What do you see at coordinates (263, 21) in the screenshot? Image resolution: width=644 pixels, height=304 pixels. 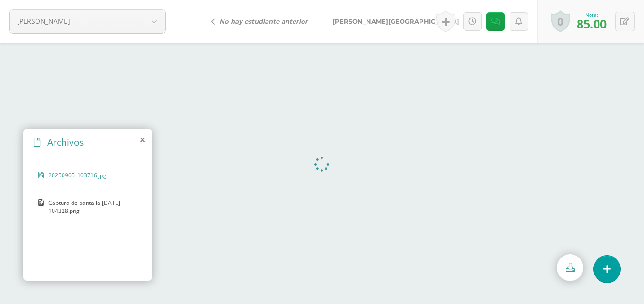 I see `i: No hay estudiante anterior` at bounding box center [263, 21].